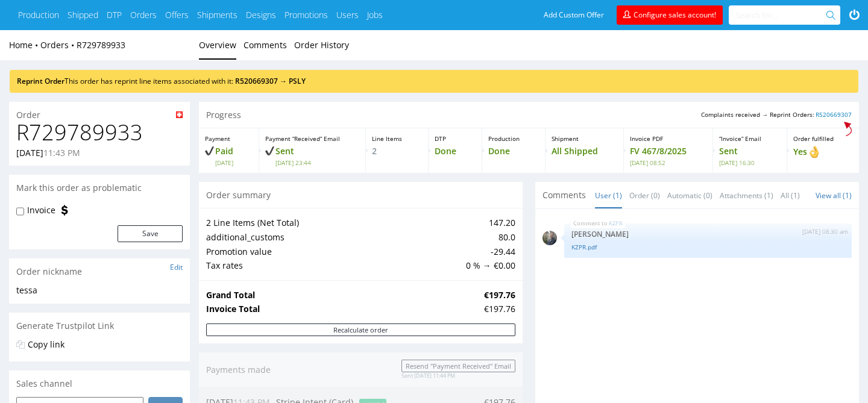  What do you see at coordinates (82, 15) in the screenshot?
I see `a: Shipped` at bounding box center [82, 15].